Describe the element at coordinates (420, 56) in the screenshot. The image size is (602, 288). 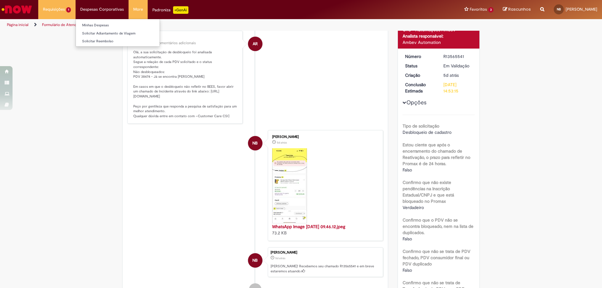
I see `dt: Número` at that location.